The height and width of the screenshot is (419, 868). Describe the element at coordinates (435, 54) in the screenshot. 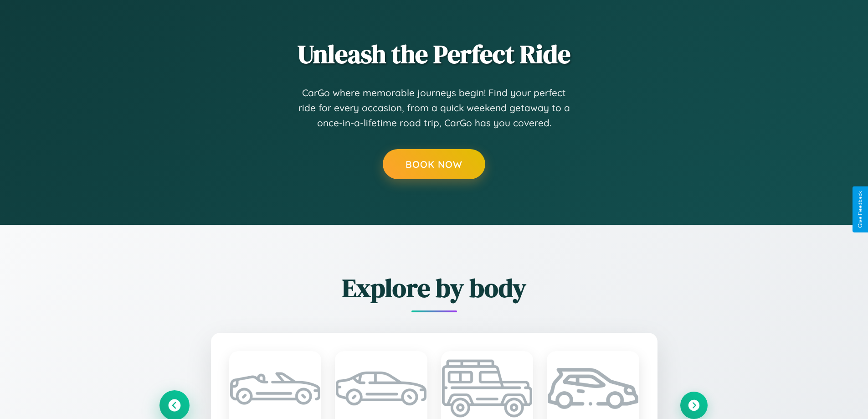

I see `h2: Unleash the Perfect Ride` at that location.